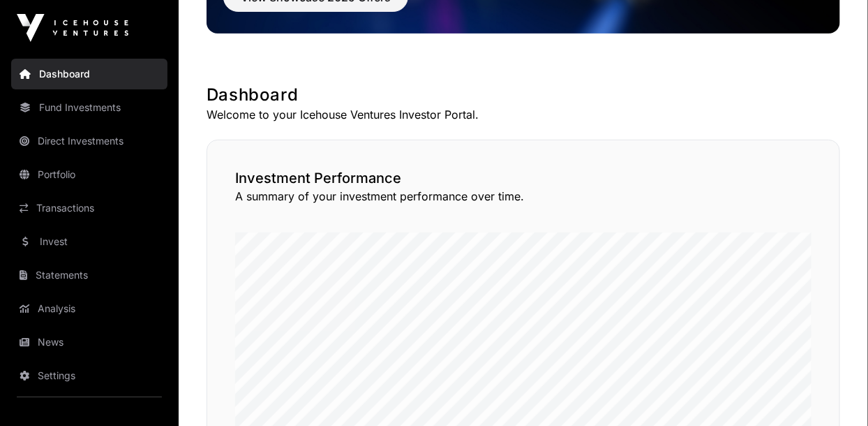 This screenshot has height=426, width=868. What do you see at coordinates (89, 376) in the screenshot?
I see `a: Settings` at bounding box center [89, 376].